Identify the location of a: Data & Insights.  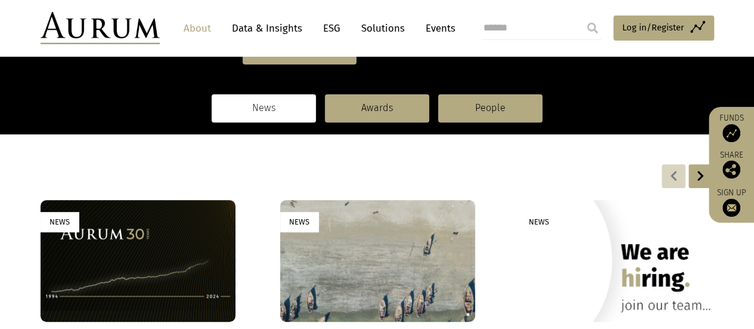
(267, 28).